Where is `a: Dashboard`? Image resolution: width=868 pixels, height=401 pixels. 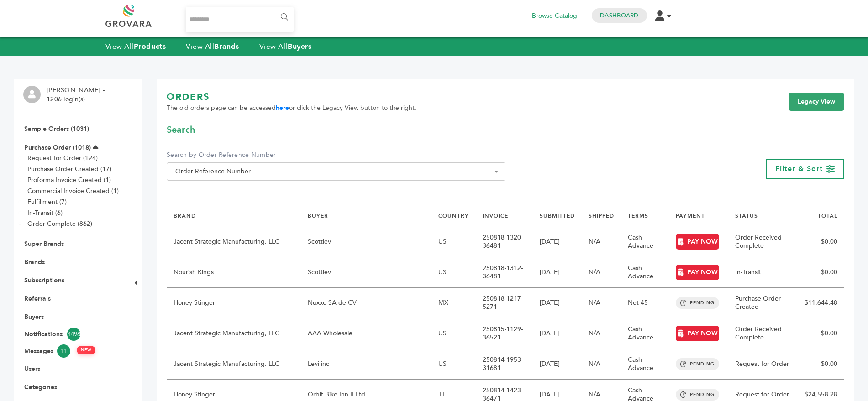
a: Dashboard is located at coordinates (619, 15).